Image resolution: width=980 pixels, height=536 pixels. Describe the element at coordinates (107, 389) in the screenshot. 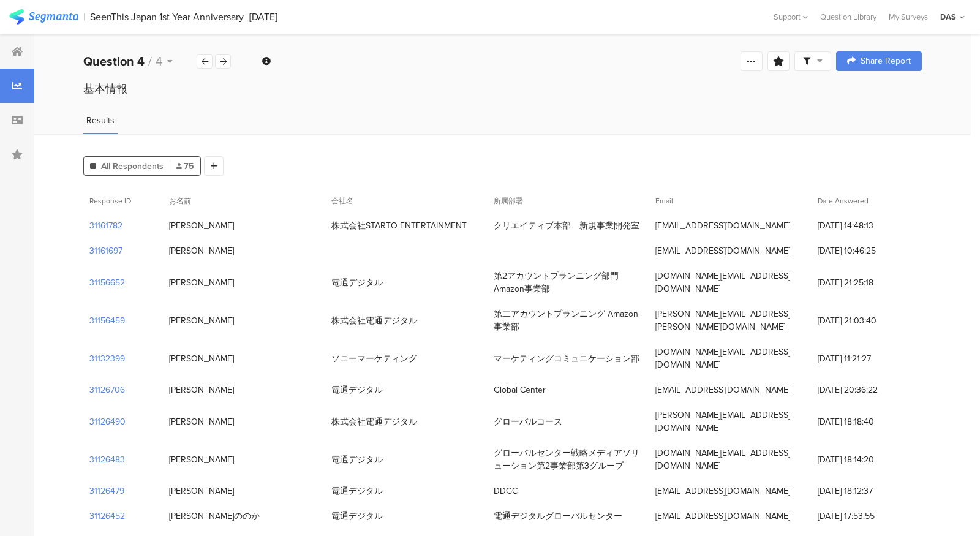

I see `section: 31126706` at that location.